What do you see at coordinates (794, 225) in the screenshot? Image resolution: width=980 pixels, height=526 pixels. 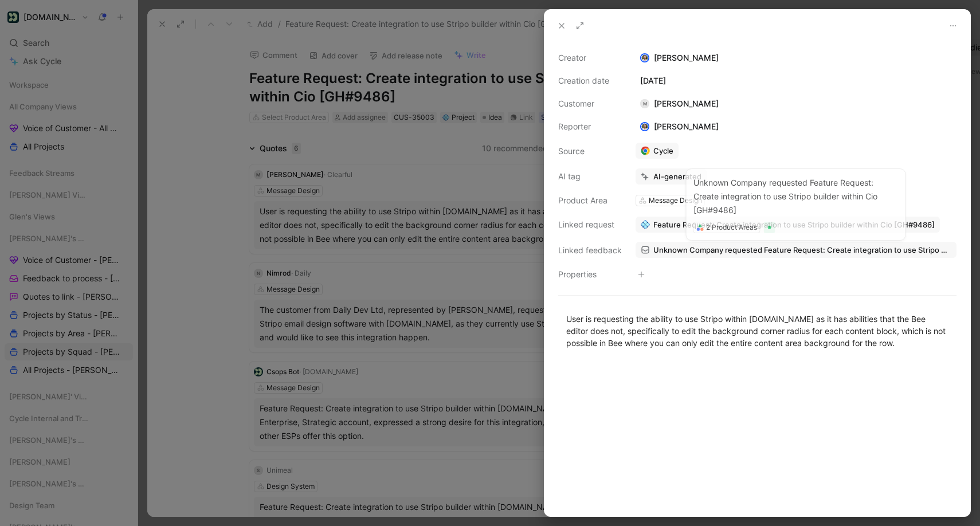 I see `span: Feature Request: Create integration to use Stripo builder within Cio [GH#9486]` at bounding box center [794, 225].